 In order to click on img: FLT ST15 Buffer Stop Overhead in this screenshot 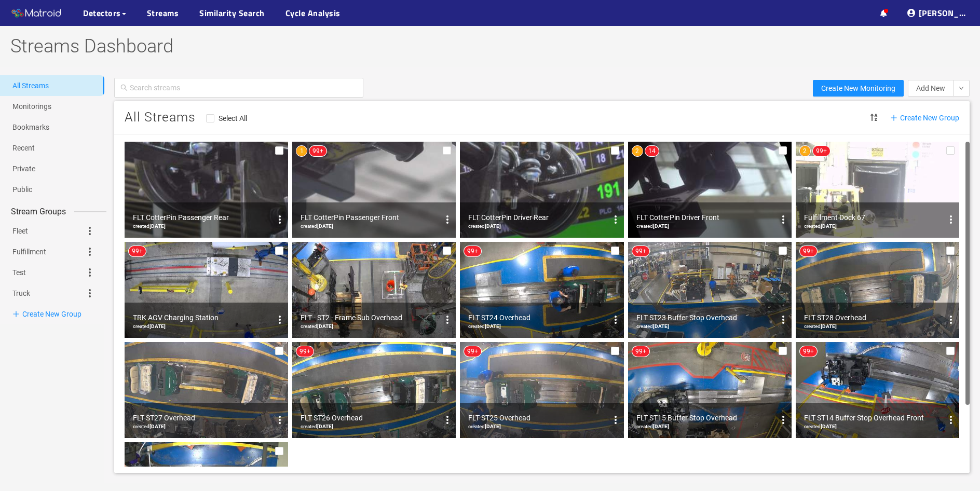, I will do `click(710, 390)`.